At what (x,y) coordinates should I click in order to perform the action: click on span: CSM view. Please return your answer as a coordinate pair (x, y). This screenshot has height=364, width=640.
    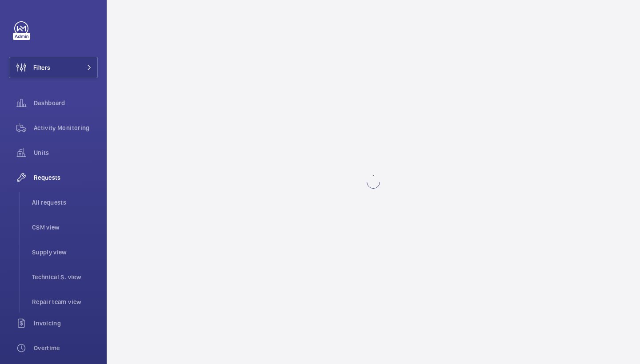
    Looking at the image, I should click on (65, 227).